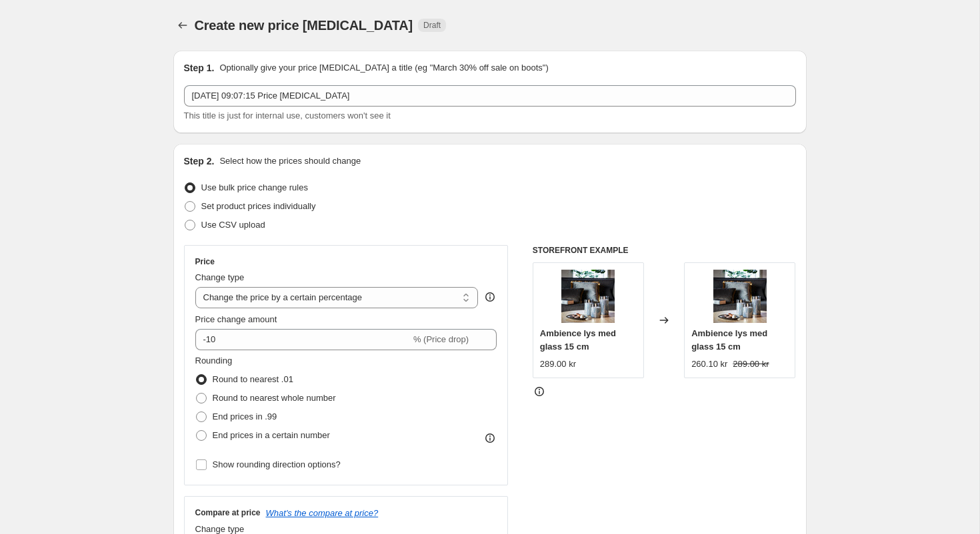 This screenshot has height=534, width=980. I want to click on strike: 289.00 kr, so click(750, 365).